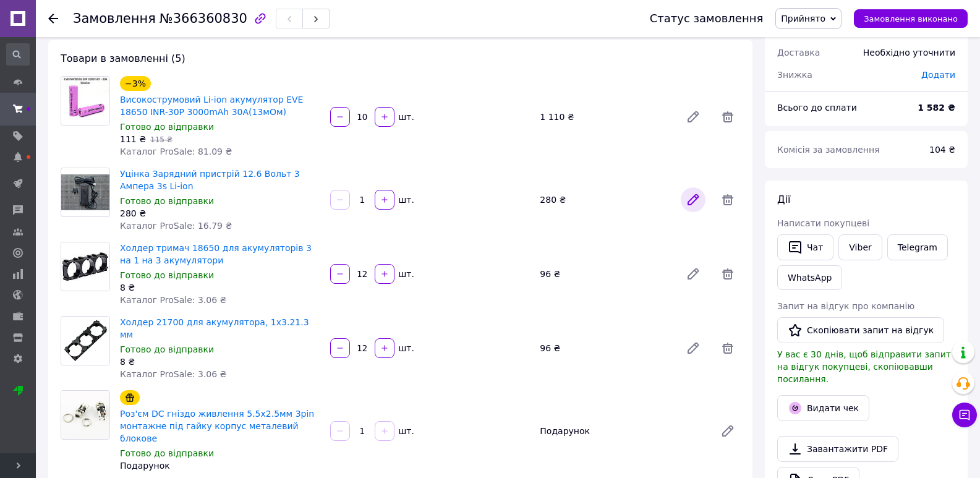 The height and width of the screenshot is (478, 980). I want to click on span: Додати, so click(938, 75).